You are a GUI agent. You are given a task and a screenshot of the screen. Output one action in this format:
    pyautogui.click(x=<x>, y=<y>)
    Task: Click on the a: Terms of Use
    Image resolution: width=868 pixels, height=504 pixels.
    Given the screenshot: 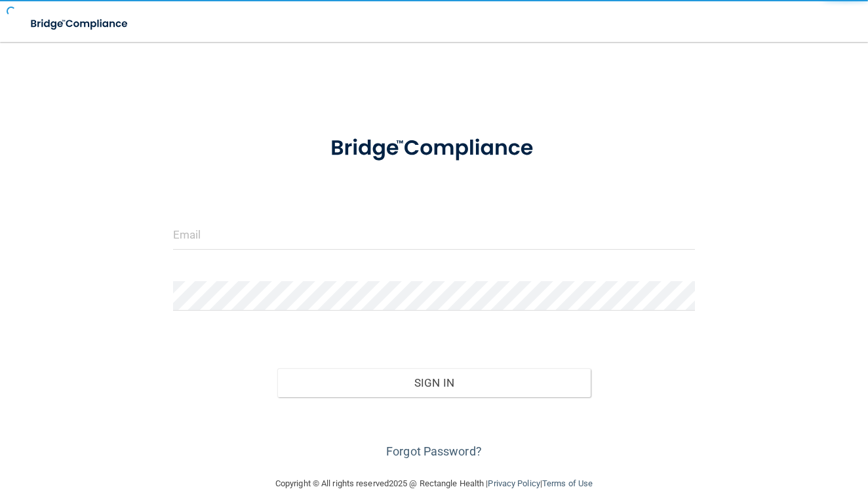 What is the action you would take?
    pyautogui.click(x=567, y=483)
    